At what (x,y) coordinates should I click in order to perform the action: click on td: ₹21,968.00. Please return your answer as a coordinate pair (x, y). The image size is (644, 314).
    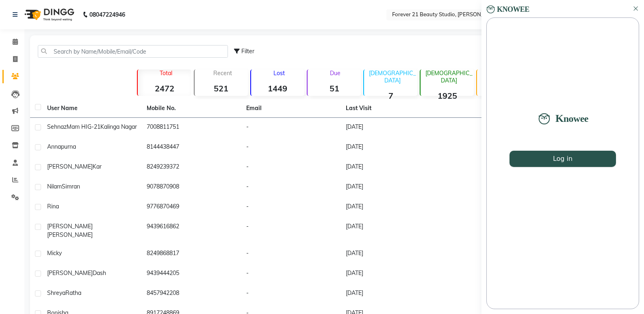
    Looking at the image, I should click on (491, 274).